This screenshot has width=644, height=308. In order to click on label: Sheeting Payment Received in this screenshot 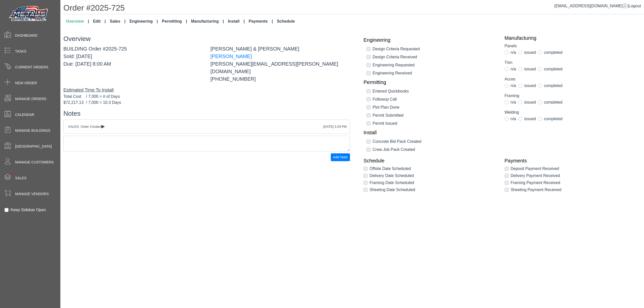, I will do `click(536, 190)`.